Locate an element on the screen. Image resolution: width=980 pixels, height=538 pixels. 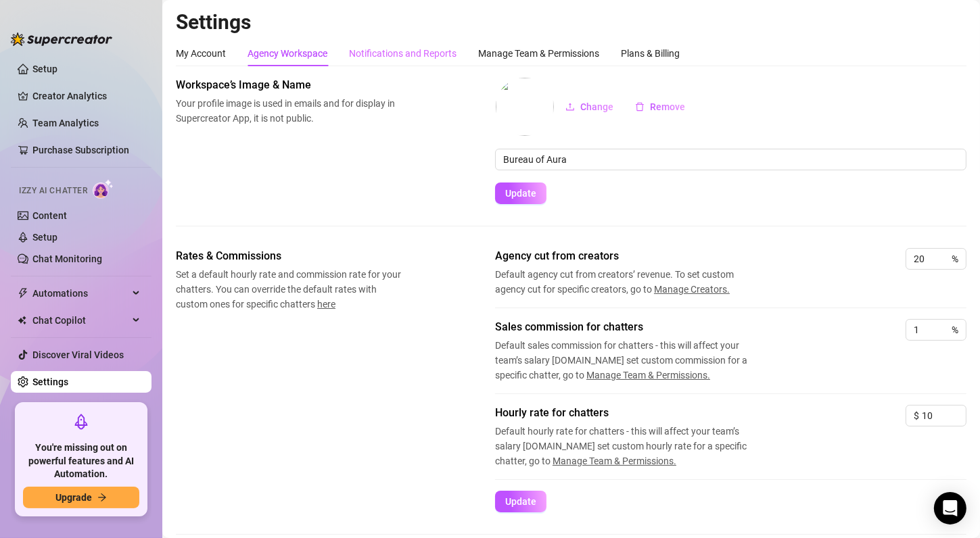
input: Enter name is located at coordinates (730, 159).